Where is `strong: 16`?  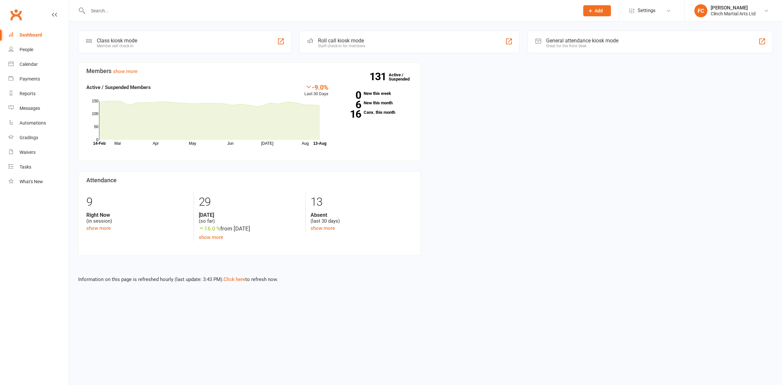
strong: 16 is located at coordinates (349, 114).